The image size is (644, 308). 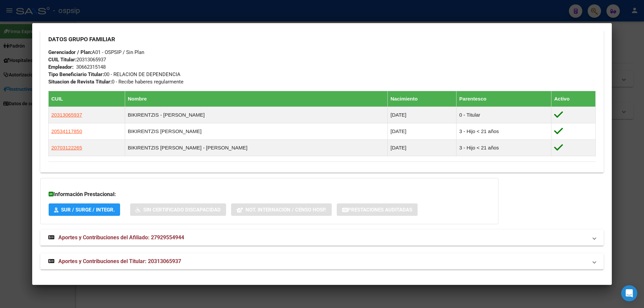 What do you see at coordinates (178, 210) in the screenshot?
I see `button: Sin Certificado Discapacidad` at bounding box center [178, 210].